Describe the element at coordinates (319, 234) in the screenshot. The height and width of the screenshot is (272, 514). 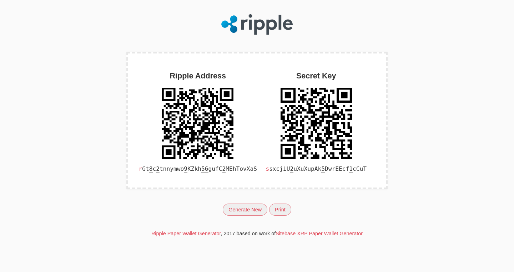
I see `a: Sitebase XRP Paper Wallet Generator` at that location.